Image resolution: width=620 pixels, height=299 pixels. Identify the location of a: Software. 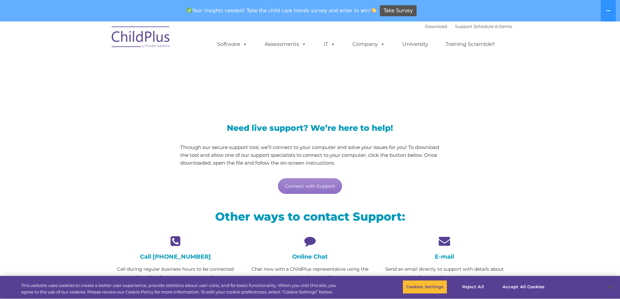
(232, 44).